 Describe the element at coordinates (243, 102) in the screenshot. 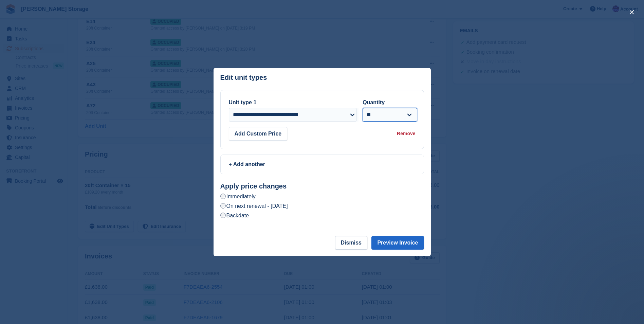

I see `label: Unit type 1` at that location.